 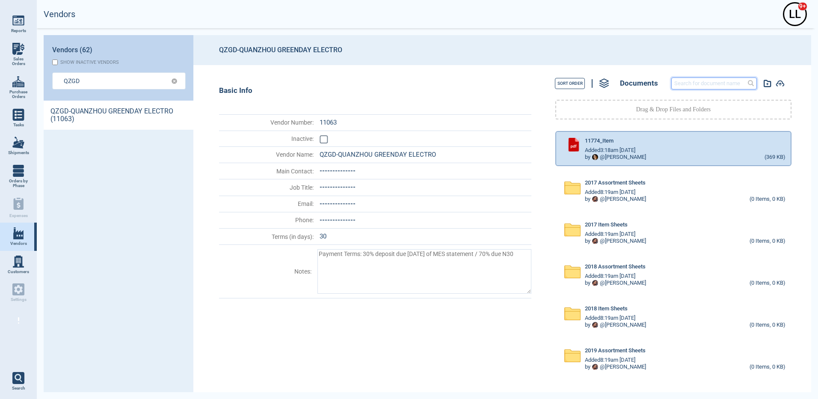 What do you see at coordinates (674, 110) in the screenshot?
I see `p: Drag & Drop Files and Folders` at bounding box center [674, 110].